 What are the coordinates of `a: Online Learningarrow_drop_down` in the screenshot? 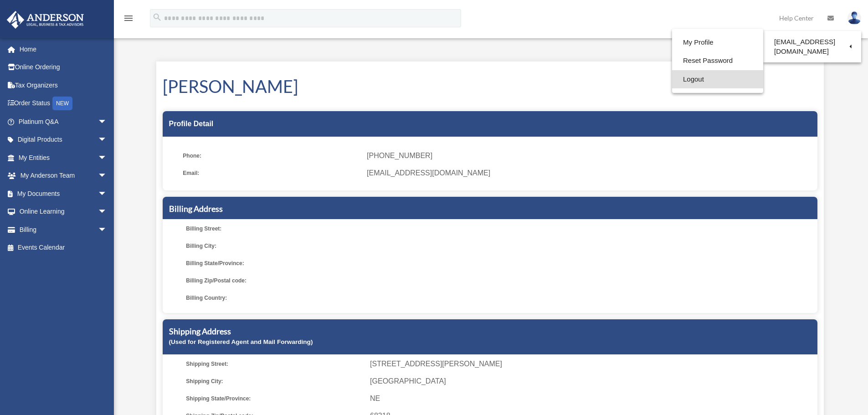 It's located at (64, 212).